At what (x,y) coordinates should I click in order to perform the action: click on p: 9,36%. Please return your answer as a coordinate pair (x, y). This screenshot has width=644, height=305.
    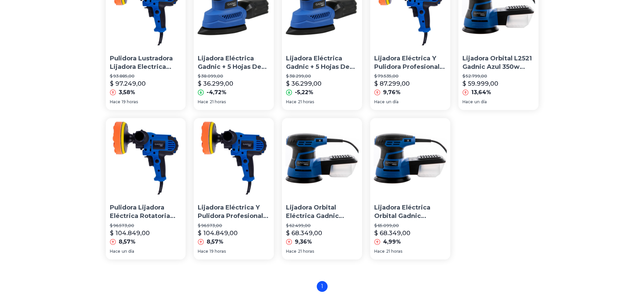
    Looking at the image, I should click on (303, 242).